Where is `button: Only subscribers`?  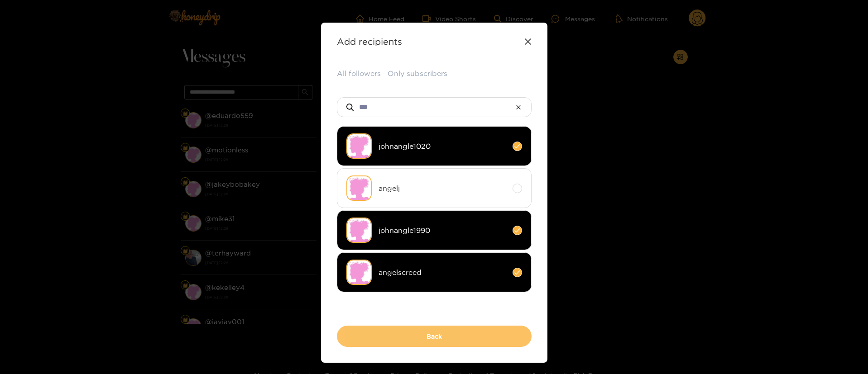 button: Only subscribers is located at coordinates (417, 73).